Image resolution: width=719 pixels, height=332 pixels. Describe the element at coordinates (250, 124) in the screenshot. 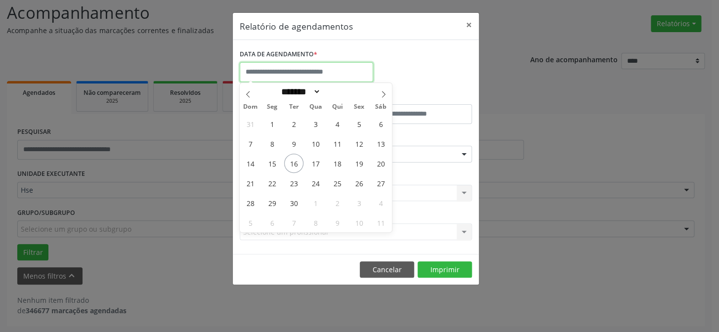

I see `span: Agosto 31, 2025` at that location.